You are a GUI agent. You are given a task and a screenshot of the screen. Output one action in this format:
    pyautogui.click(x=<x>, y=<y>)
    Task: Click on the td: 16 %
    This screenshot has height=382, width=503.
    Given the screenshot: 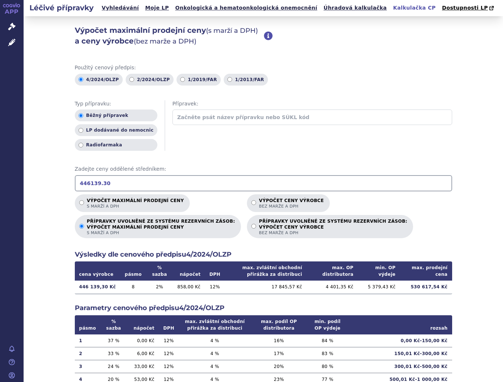 What is the action you would take?
    pyautogui.click(x=279, y=341)
    